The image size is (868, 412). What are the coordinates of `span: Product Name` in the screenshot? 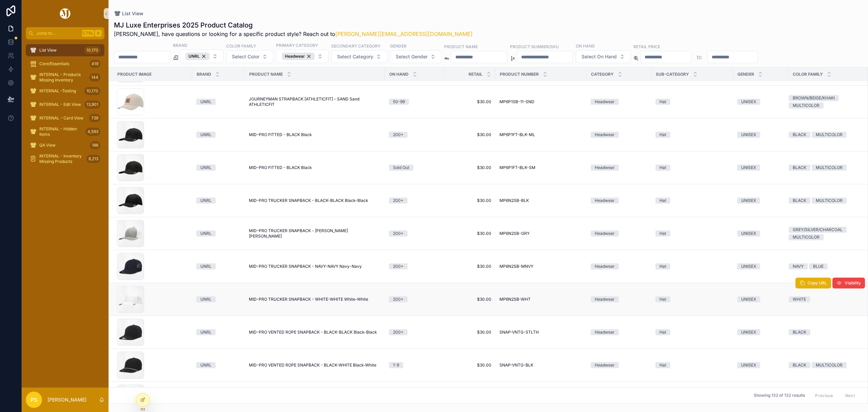 It's located at (266, 74).